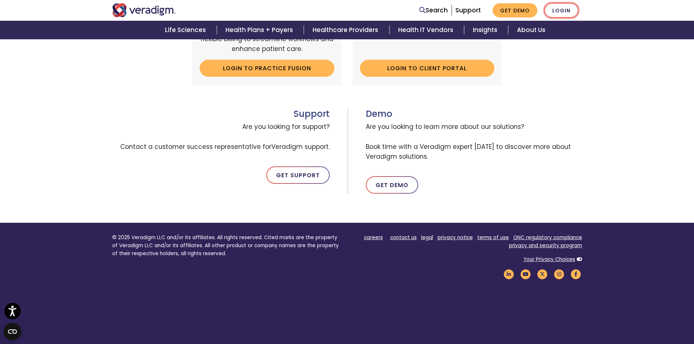 This screenshot has width=694, height=344. Describe the element at coordinates (559, 274) in the screenshot. I see `a: Veradigm Instagram Link` at that location.